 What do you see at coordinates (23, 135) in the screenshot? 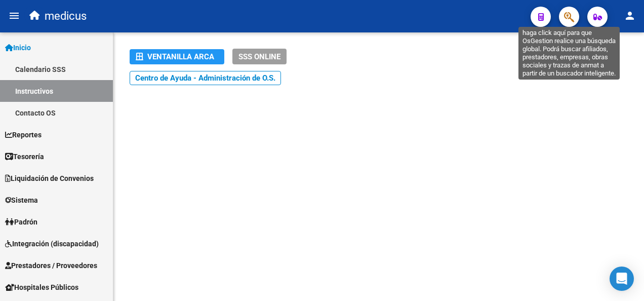
I see `span: Reportes` at bounding box center [23, 135].